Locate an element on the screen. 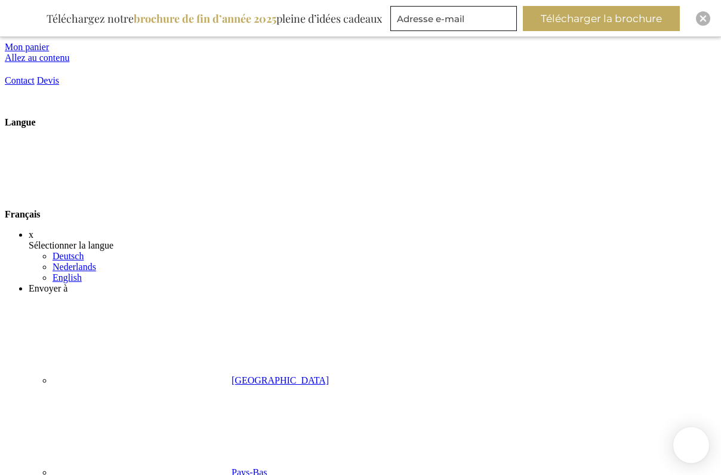 The height and width of the screenshot is (475, 721). button: Télécharger la brochure is located at coordinates (601, 19).